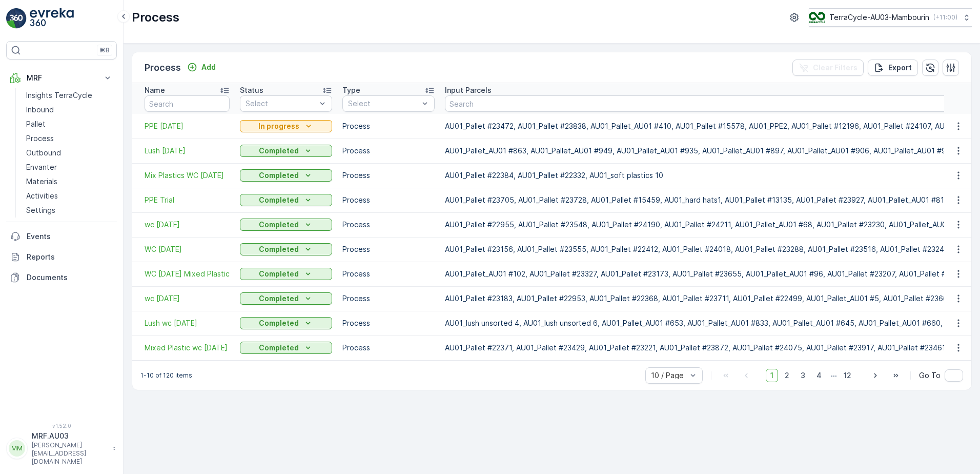 Image resolution: width=980 pixels, height=474 pixels. What do you see at coordinates (930, 375) in the screenshot?
I see `span: Go To` at bounding box center [930, 375].